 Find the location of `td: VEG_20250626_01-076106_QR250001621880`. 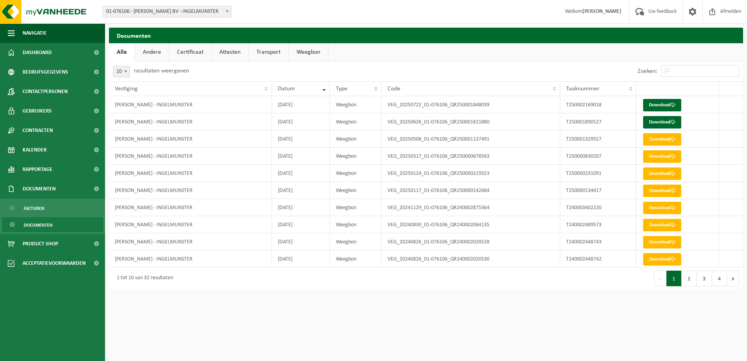

td: VEG_20250626_01-076106_QR250001621880 is located at coordinates (471, 122).